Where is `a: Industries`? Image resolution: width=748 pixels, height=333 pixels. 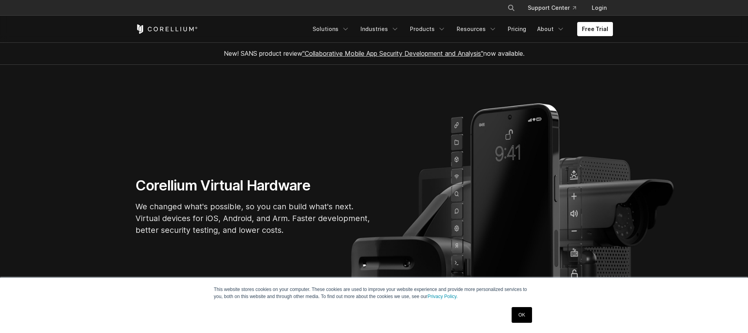
a: Industries is located at coordinates (380, 29).